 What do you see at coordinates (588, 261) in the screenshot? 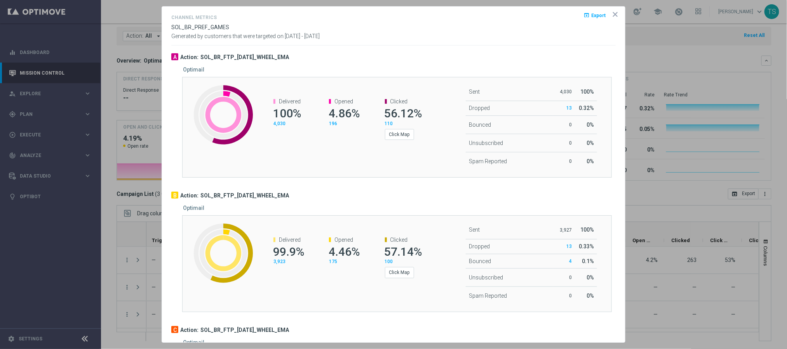
I see `span: 0.1%` at bounding box center [588, 261].